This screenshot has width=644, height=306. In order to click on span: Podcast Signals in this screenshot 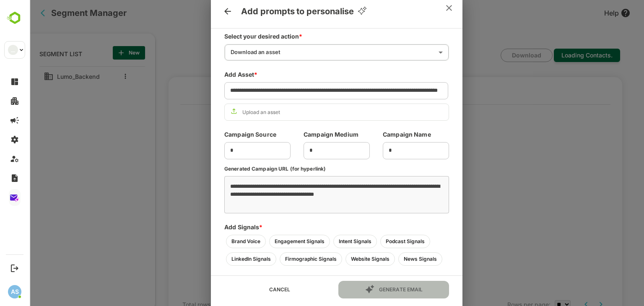, I will do `click(376, 241)`.